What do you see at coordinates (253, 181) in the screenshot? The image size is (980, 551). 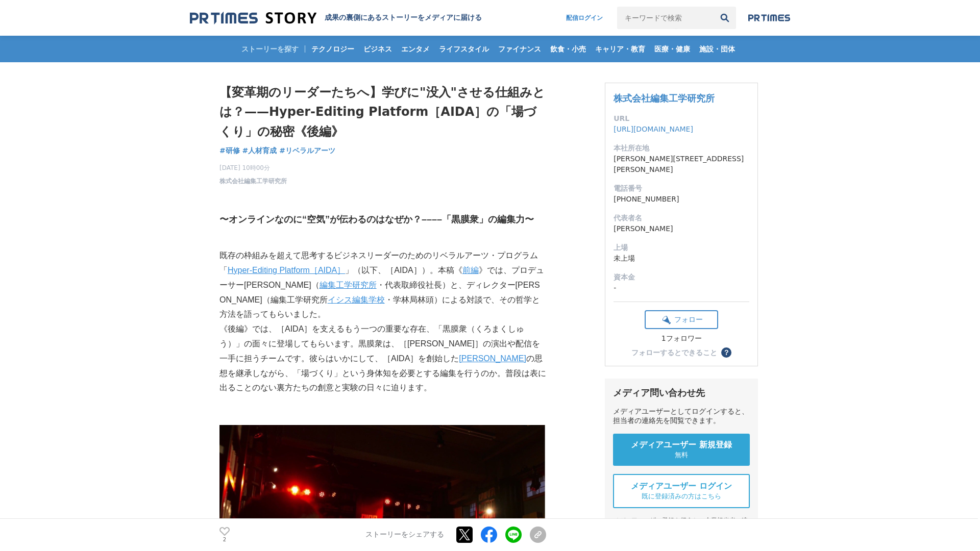 I see `span: 株式会社編集工学研究所` at bounding box center [253, 181].